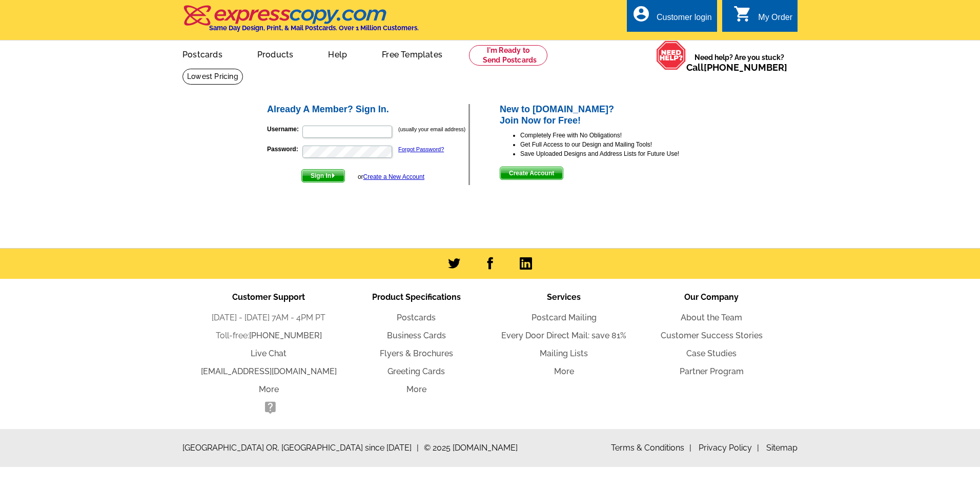 This screenshot has height=489, width=980. Describe the element at coordinates (712, 318) in the screenshot. I see `a: About the Team` at that location.